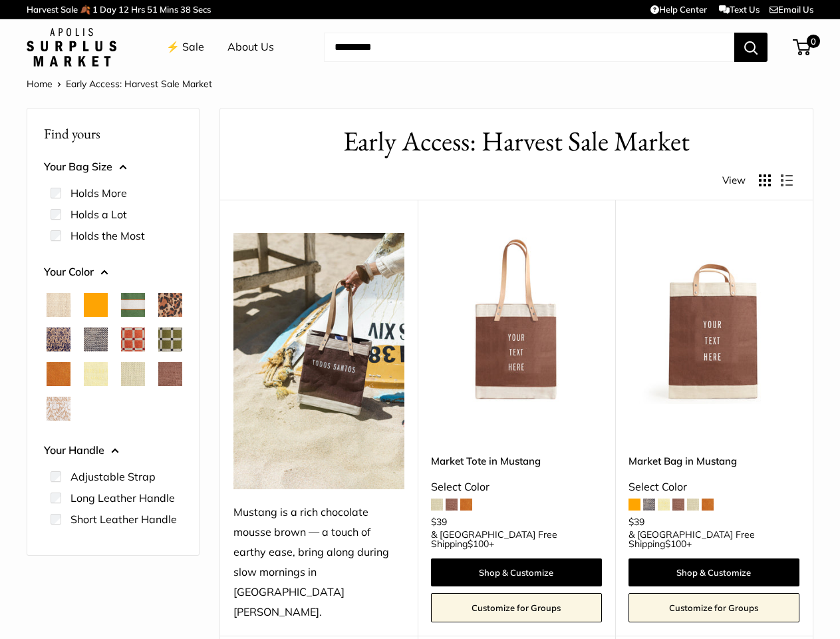  I want to click on img: Apolis: Surplus Market, so click(71, 48).